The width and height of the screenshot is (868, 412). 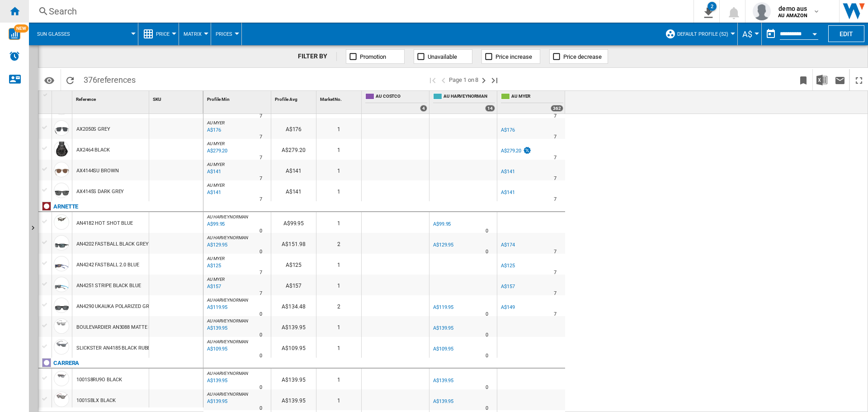 I want to click on span: references, so click(x=116, y=79).